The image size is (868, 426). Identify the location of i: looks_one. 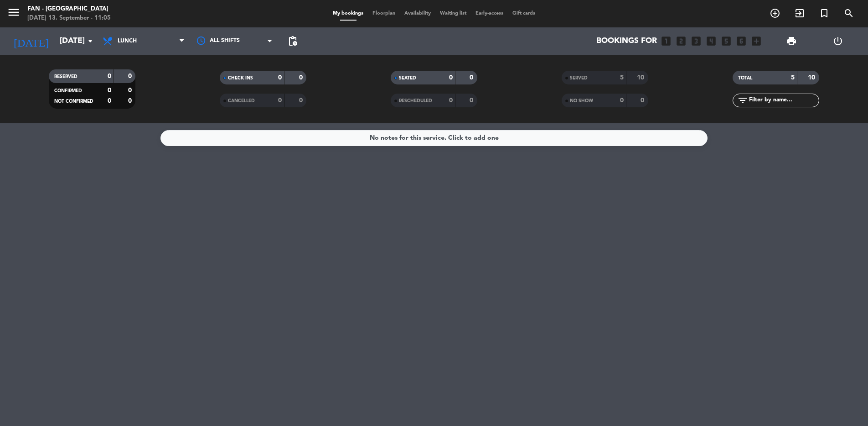
(666, 41).